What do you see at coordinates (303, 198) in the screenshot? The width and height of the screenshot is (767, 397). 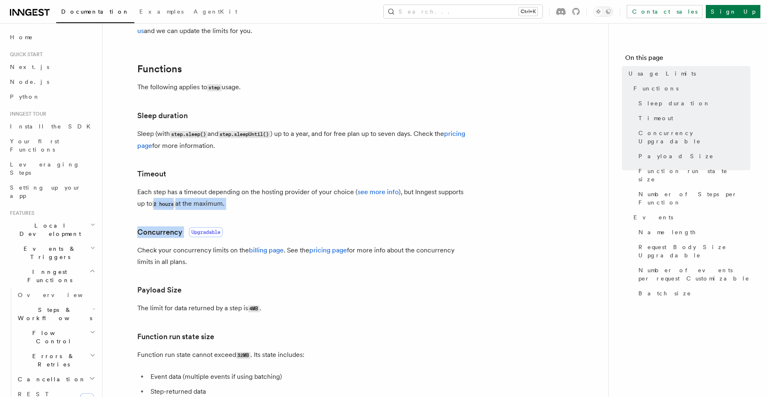 I see `p: Each step has a timeout depending on the hosting provider of your choice ( ), but Inngest support...` at bounding box center [303, 198].